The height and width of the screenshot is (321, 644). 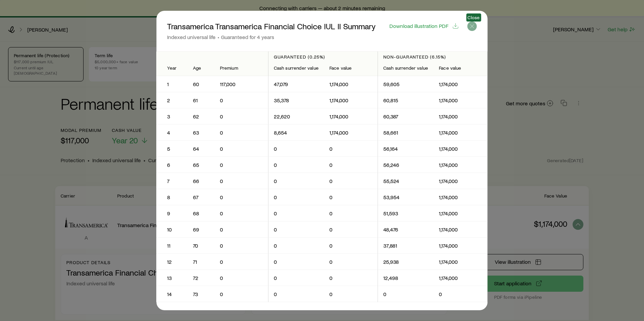 What do you see at coordinates (432, 57) in the screenshot?
I see `p: Non-guaranteed (6.15%)` at bounding box center [432, 57].